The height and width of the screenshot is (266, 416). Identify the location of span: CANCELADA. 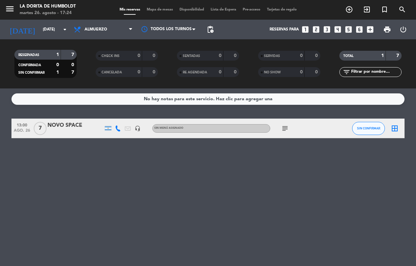
(112, 72).